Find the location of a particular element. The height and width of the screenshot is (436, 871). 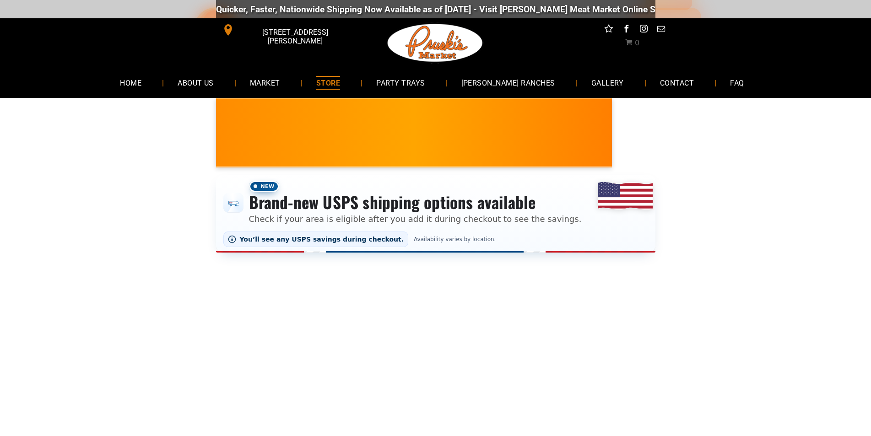

img: Pruski-s+Market+HQ+Logo2-1920w.png is located at coordinates (435, 43).